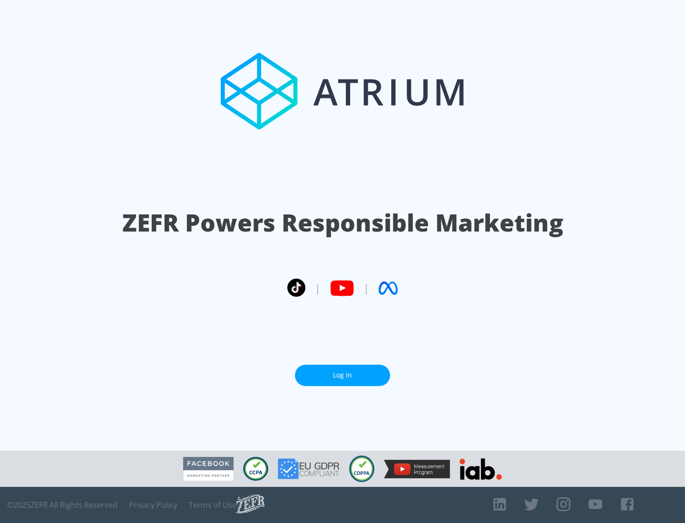 This screenshot has width=685, height=523. What do you see at coordinates (208, 469) in the screenshot?
I see `img: Facebook Marketing Partner` at bounding box center [208, 469].